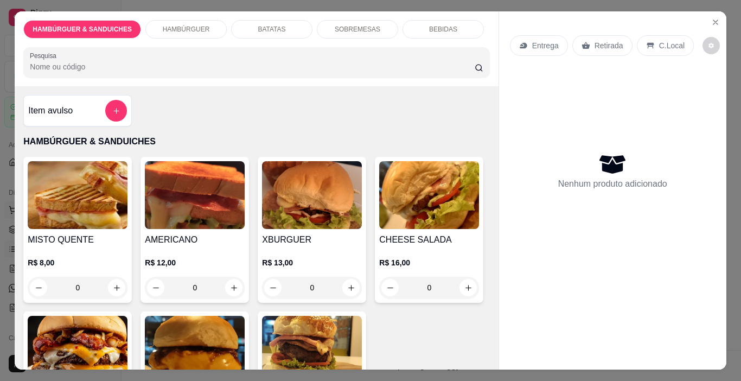 Image resolution: width=741 pixels, height=381 pixels. What do you see at coordinates (546, 46) in the screenshot?
I see `p: Entrega` at bounding box center [546, 46].